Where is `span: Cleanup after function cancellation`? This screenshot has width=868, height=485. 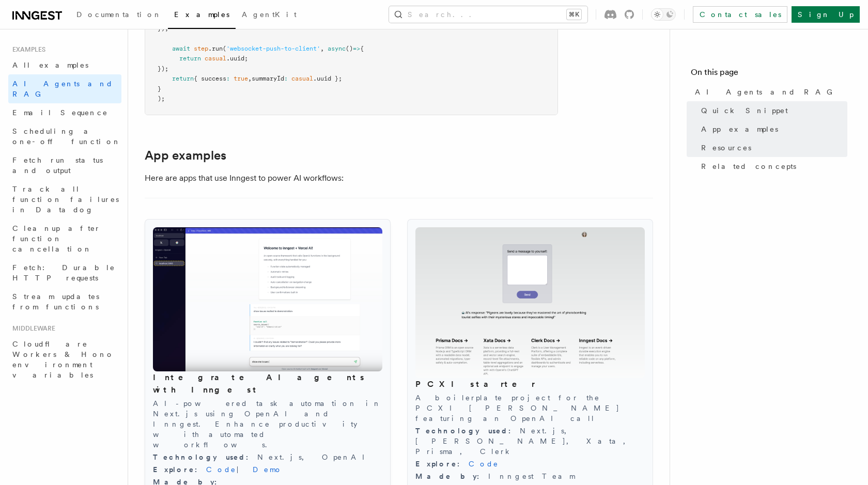
span: Cleanup after function cancellation is located at coordinates (57, 239).